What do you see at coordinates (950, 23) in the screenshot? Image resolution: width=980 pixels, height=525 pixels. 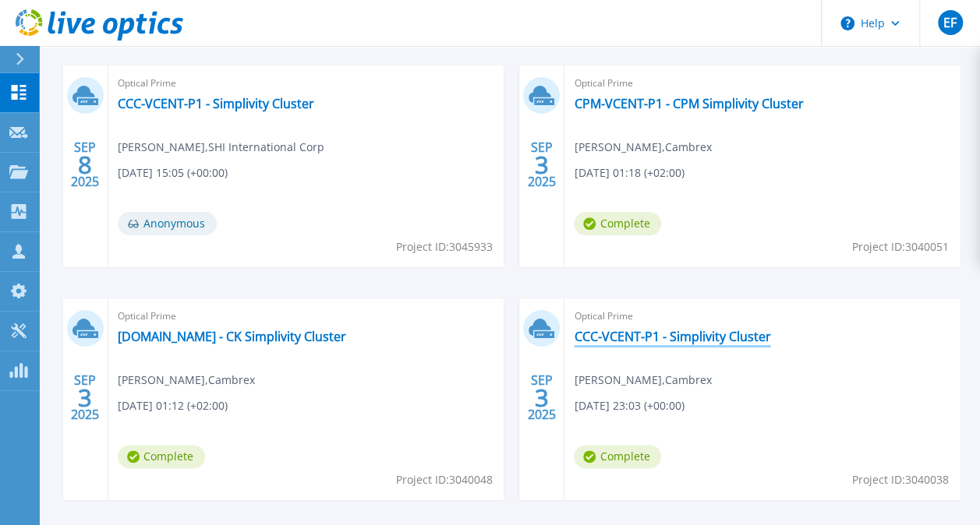 I see `span: EF` at bounding box center [950, 23].